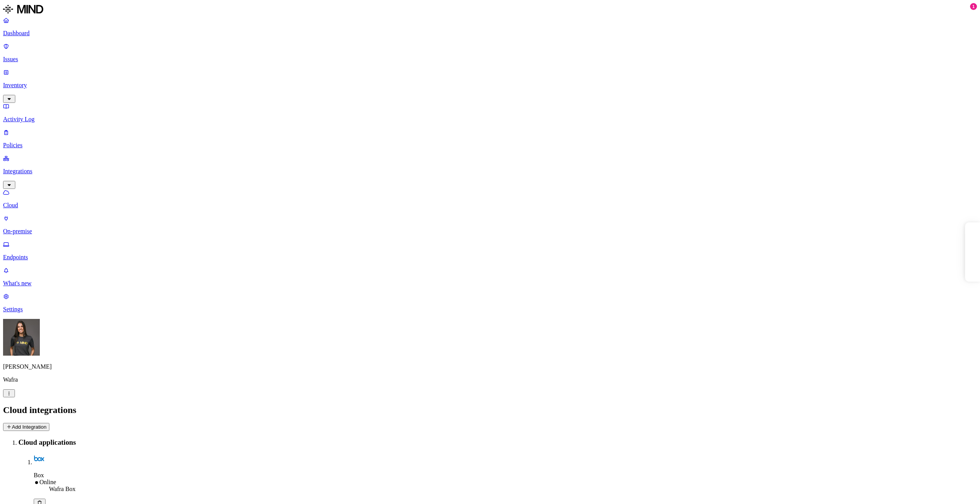 This screenshot has width=980, height=504. I want to click on img: Gal Cohen, so click(22, 337).